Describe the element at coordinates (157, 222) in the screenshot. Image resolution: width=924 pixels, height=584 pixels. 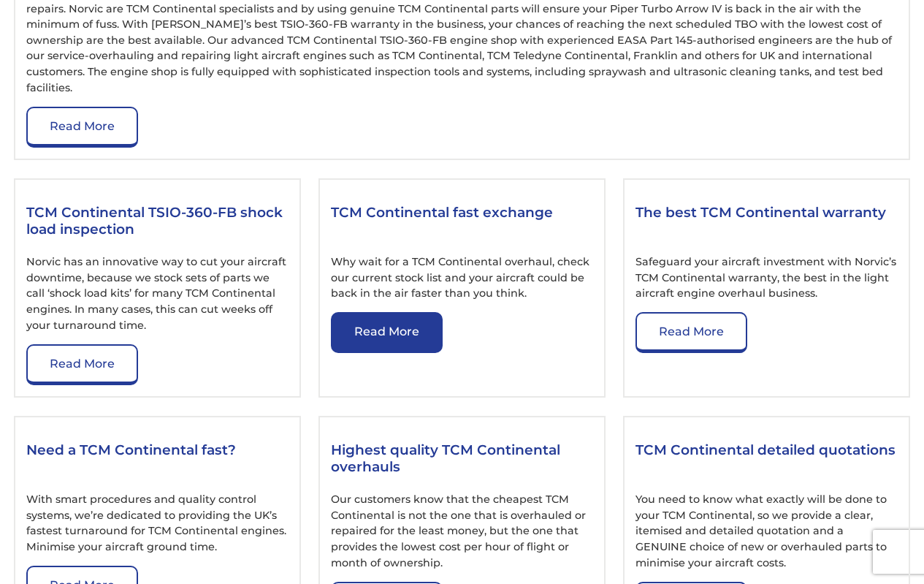
I see `h3: TCM Continental TSIO-360-FB shock load inspection` at that location.